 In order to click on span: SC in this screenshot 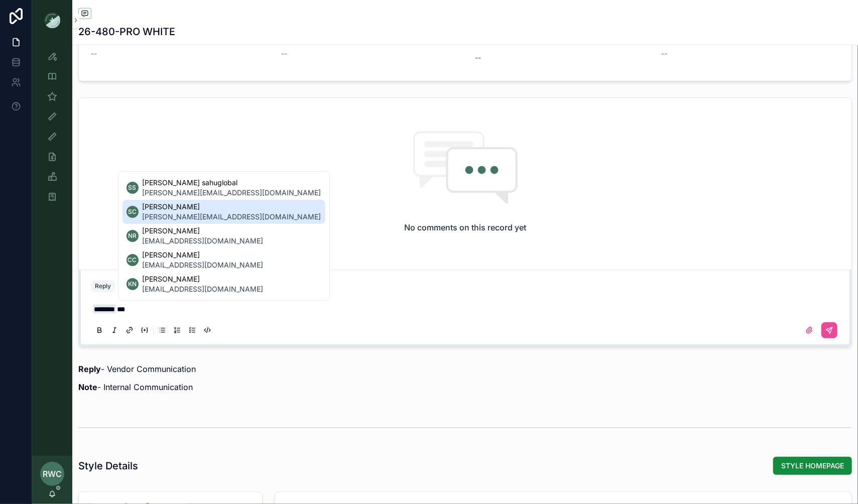, I will do `click(132, 212)`.